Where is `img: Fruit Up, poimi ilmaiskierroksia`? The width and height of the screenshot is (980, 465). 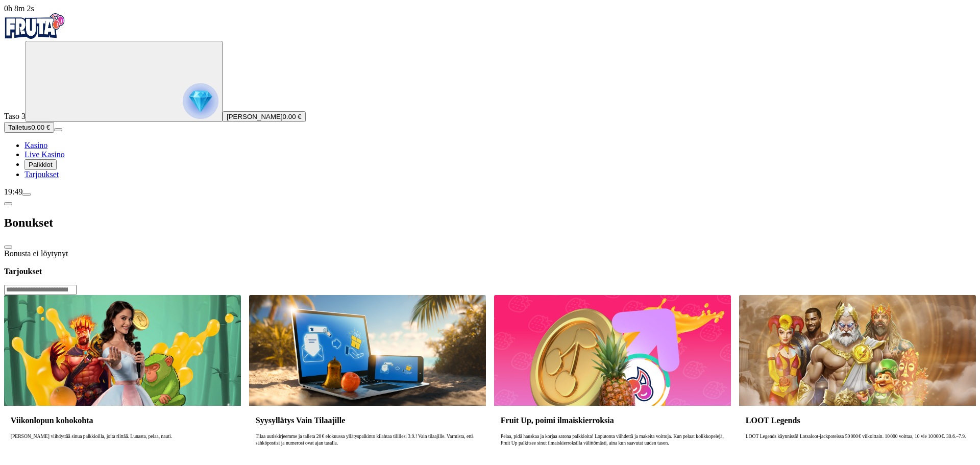
img: Fruit Up, poimi ilmaiskierroksia is located at coordinates (612, 350).